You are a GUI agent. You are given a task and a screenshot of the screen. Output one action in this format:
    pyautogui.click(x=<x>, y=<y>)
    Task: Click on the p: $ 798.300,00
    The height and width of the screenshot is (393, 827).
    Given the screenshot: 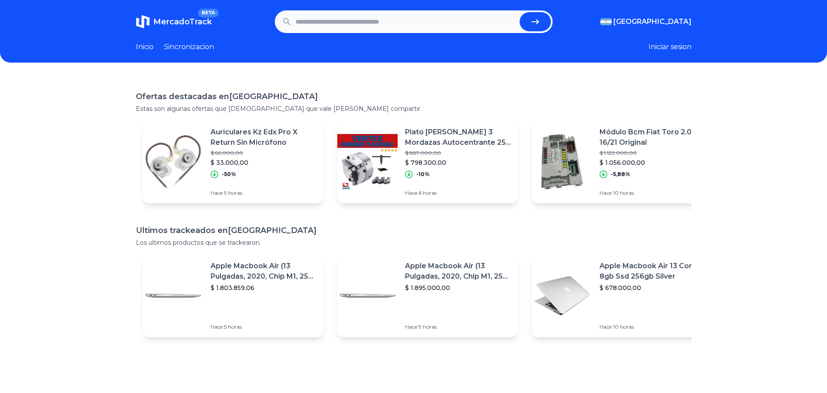 What is the action you would take?
    pyautogui.click(x=458, y=162)
    